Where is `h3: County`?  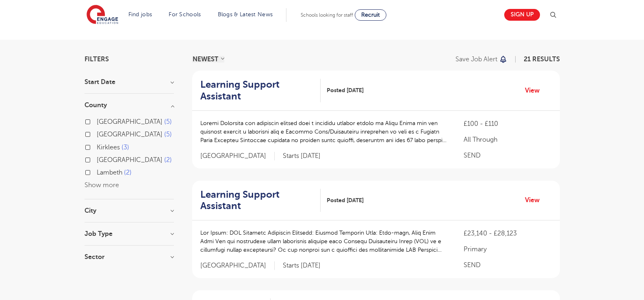 h3: County is located at coordinates (129, 105).